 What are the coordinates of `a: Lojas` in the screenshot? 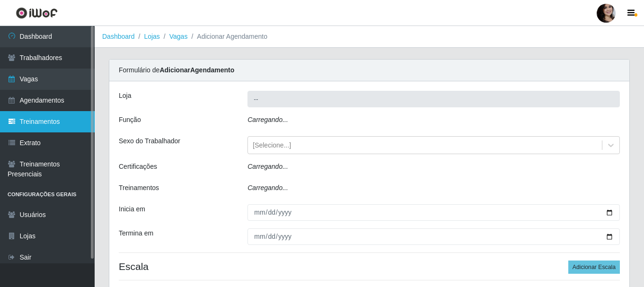 It's located at (152, 37).